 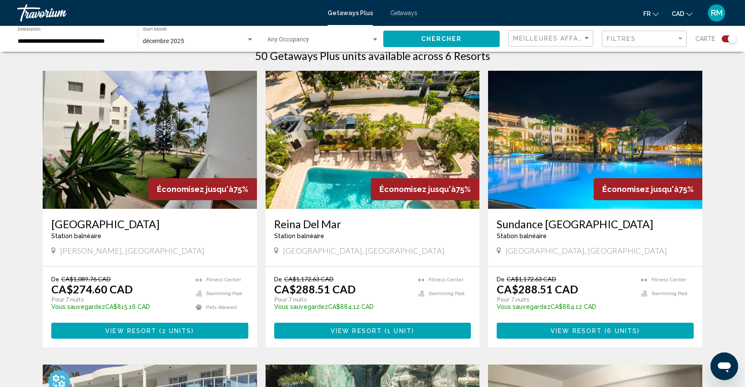 What do you see at coordinates (119, 306) in the screenshot?
I see `p: CA$815.16 CAD` at bounding box center [119, 306].